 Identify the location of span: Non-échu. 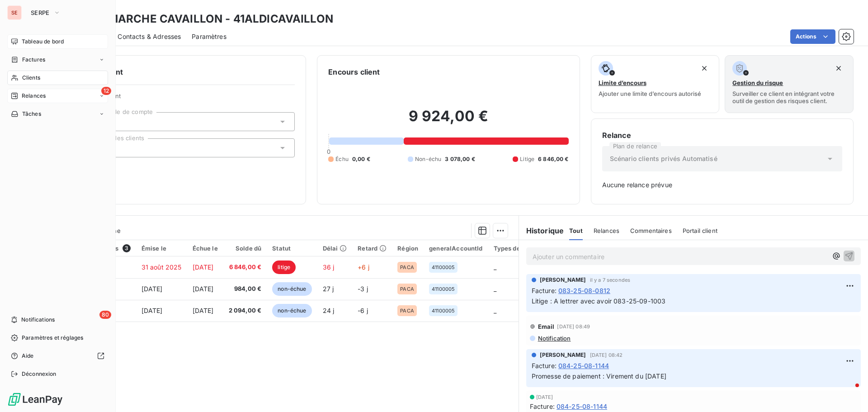
(428, 159).